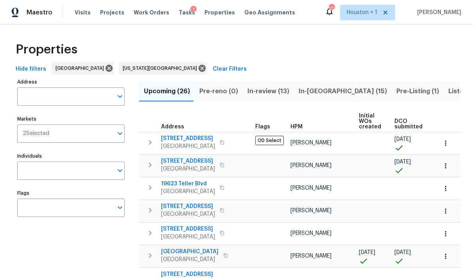  What do you see at coordinates (151, 13) in the screenshot?
I see `span: Work Orders` at bounding box center [151, 13].